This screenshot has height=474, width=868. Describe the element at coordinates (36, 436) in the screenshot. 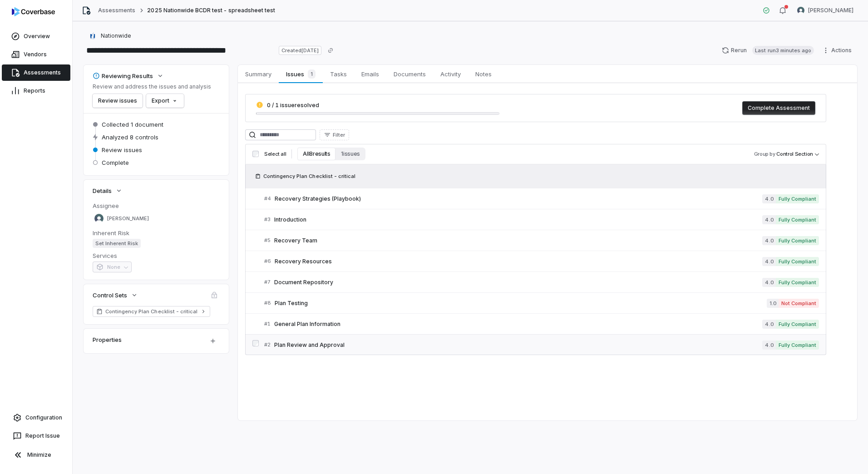

I see `button: Report Issue` at that location.